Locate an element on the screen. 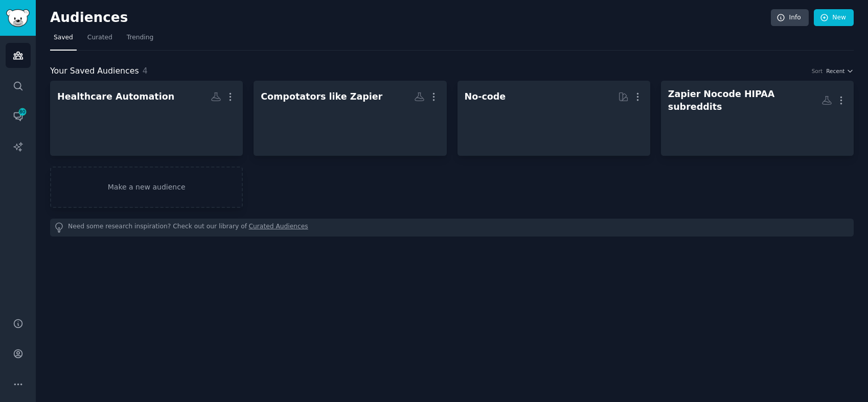 The height and width of the screenshot is (402, 868). h2: Audiences is located at coordinates (410, 18).